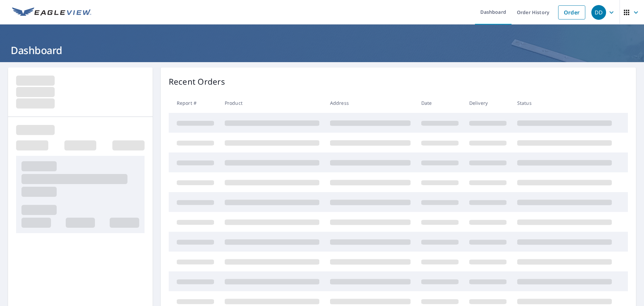 Image resolution: width=644 pixels, height=306 pixels. I want to click on th: Report #, so click(194, 103).